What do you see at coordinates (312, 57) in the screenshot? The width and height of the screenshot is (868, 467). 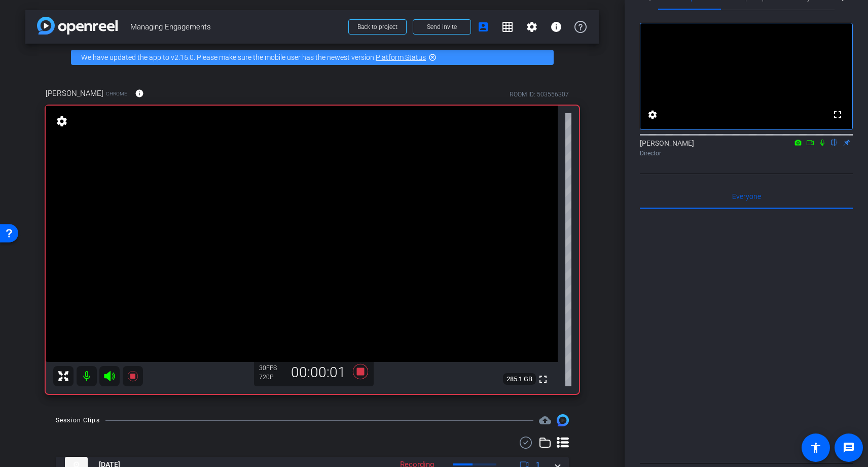 I see `div: We have updated the app to v2.15.0. Please make sure the mobile user has the newest version.` at bounding box center [312, 57].